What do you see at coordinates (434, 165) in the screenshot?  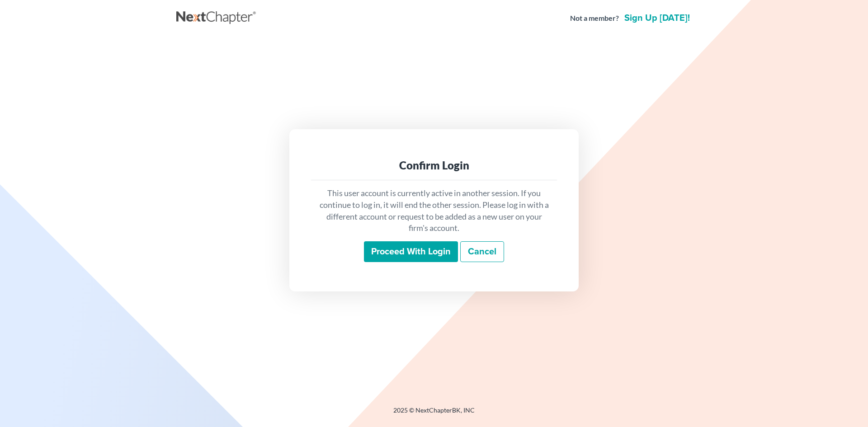 I see `div: Confirm Login` at bounding box center [434, 165].